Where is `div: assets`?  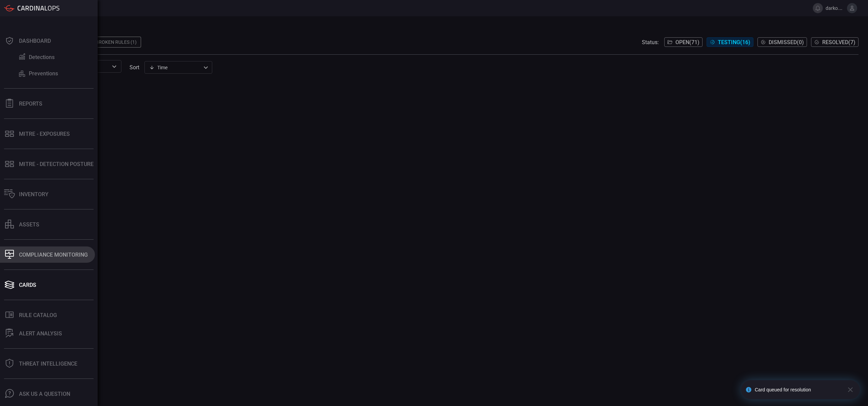 div: assets is located at coordinates (29, 225).